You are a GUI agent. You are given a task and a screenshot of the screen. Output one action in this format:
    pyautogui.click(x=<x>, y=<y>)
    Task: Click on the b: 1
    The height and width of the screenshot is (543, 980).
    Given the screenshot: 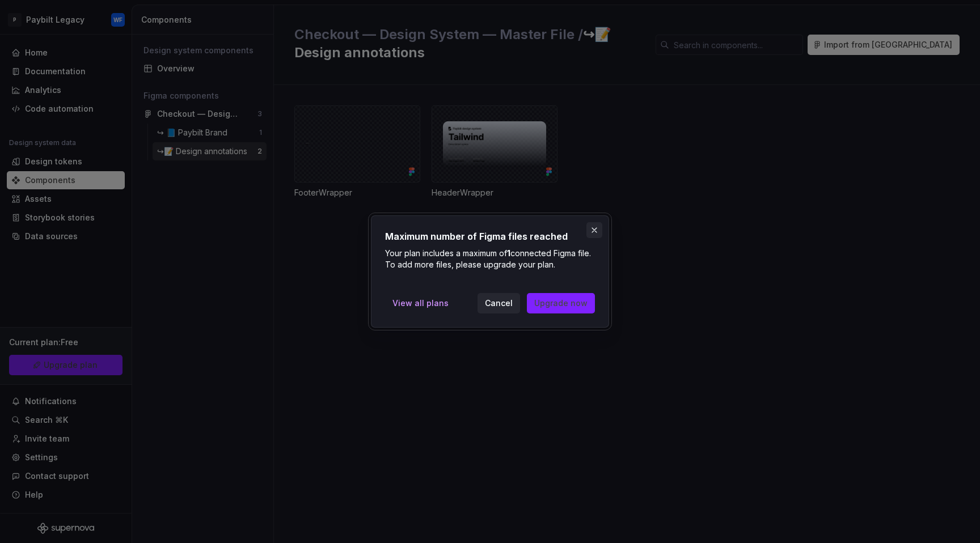 What is the action you would take?
    pyautogui.click(x=509, y=253)
    